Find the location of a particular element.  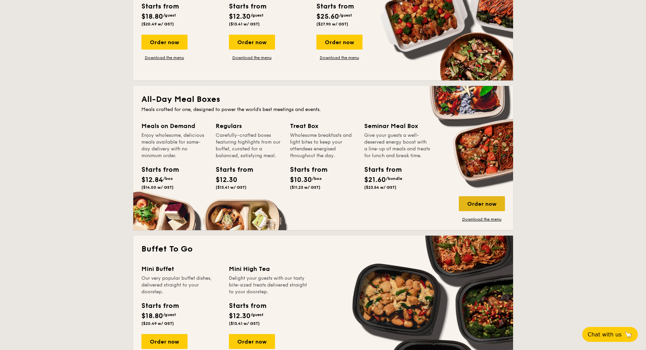

h2: Buffet To Go is located at coordinates (323, 249).